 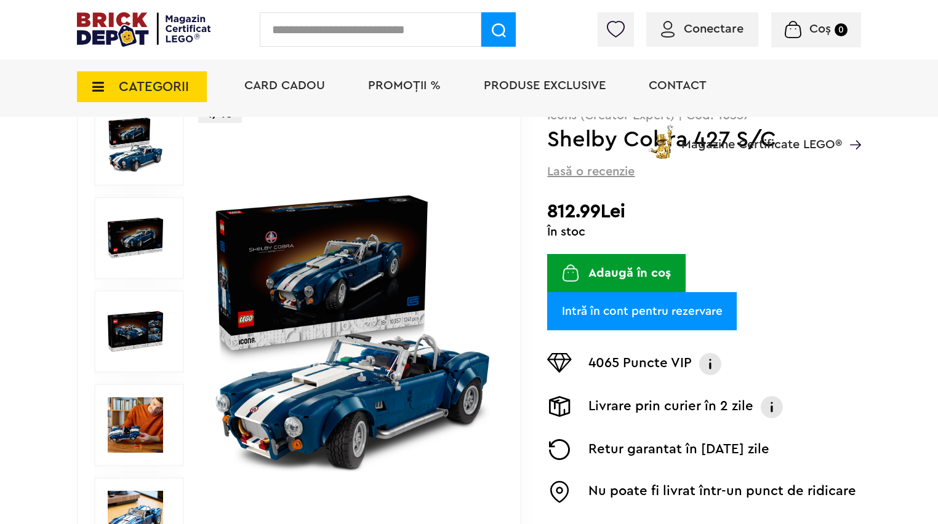 What do you see at coordinates (559, 450) in the screenshot?
I see `img: Returnare` at bounding box center [559, 450].